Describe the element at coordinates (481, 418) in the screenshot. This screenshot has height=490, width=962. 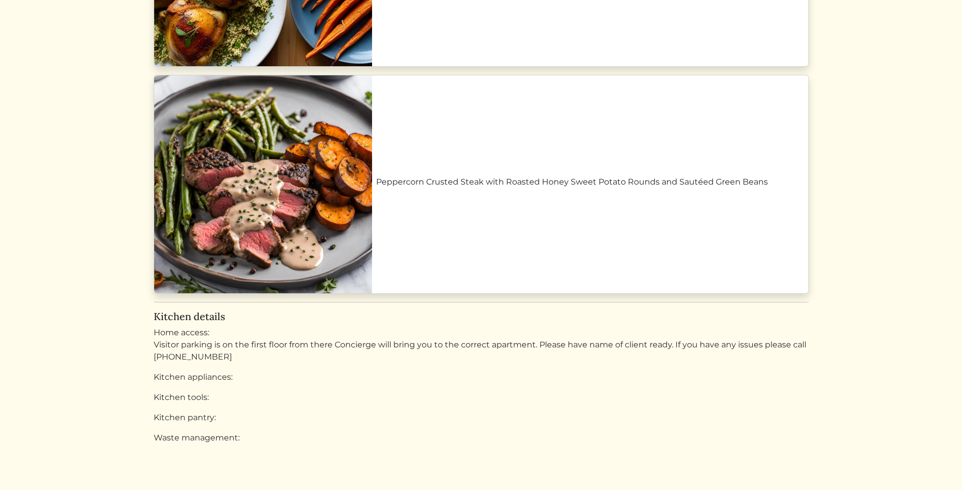
I see `div: Kitchen pantry:` at that location.